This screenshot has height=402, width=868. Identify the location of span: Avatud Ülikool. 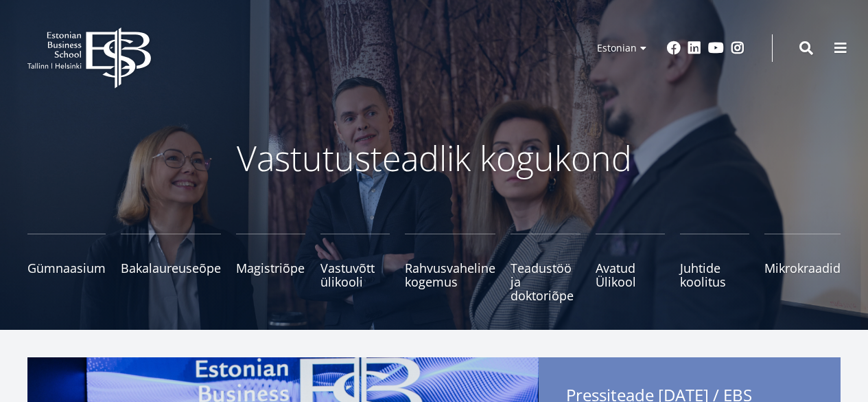
(630, 275).